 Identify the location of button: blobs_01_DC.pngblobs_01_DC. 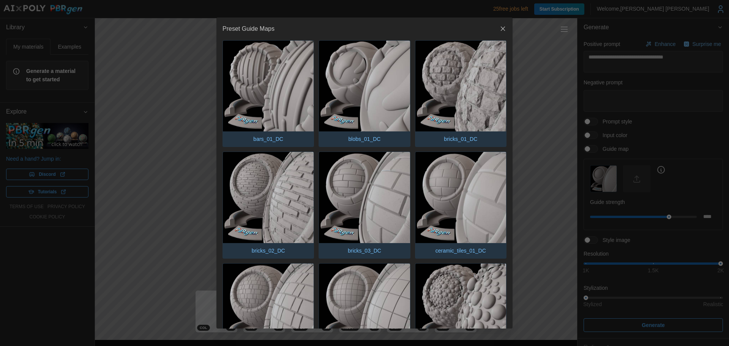
(364, 94).